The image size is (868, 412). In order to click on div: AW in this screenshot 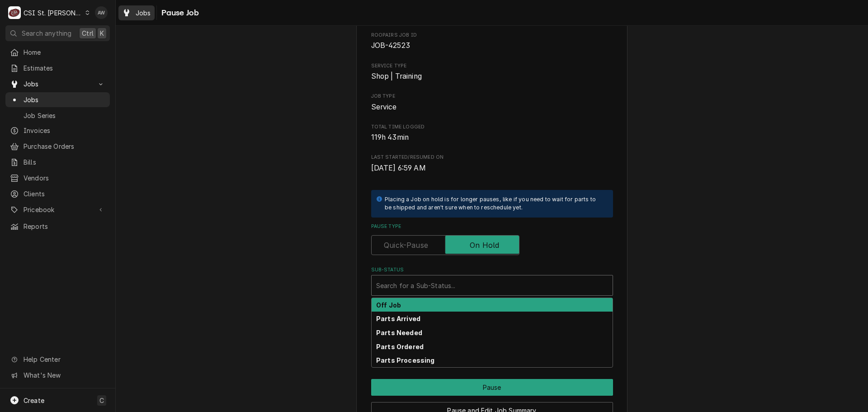, I will do `click(102, 13)`.